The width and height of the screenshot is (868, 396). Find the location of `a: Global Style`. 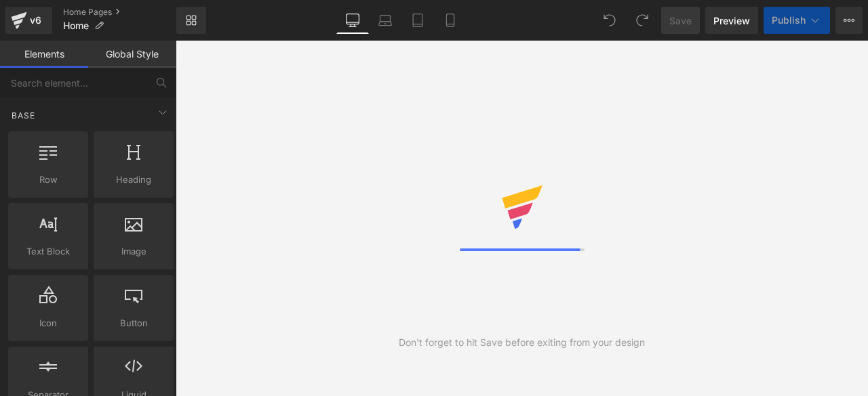

a: Global Style is located at coordinates (132, 54).